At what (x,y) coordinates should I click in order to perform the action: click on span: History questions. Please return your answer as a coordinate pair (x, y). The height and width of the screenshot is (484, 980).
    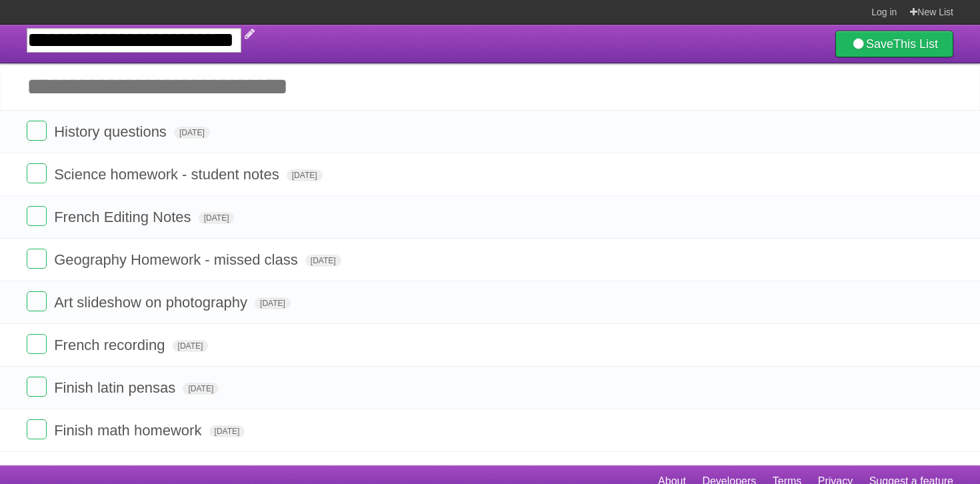
    Looking at the image, I should click on (112, 131).